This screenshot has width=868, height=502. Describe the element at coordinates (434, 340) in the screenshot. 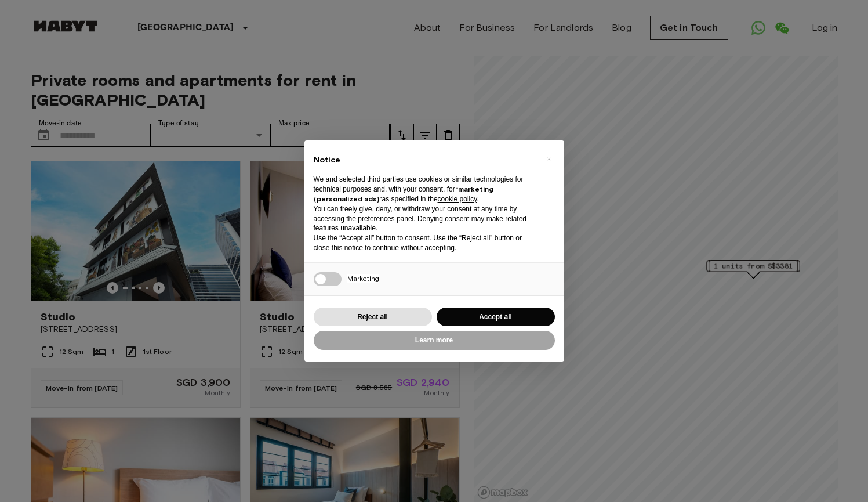

I see `button: Learn more` at that location.